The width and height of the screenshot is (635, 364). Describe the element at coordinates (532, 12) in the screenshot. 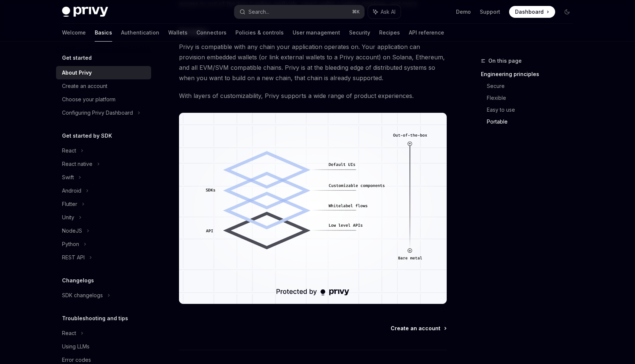

I see `a: Dashboard` at that location.